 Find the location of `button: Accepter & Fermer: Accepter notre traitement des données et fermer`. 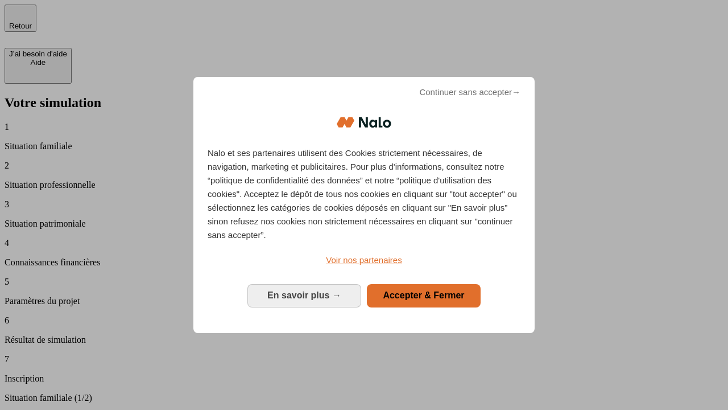

button: Accepter & Fermer: Accepter notre traitement des données et fermer is located at coordinates (424, 295).